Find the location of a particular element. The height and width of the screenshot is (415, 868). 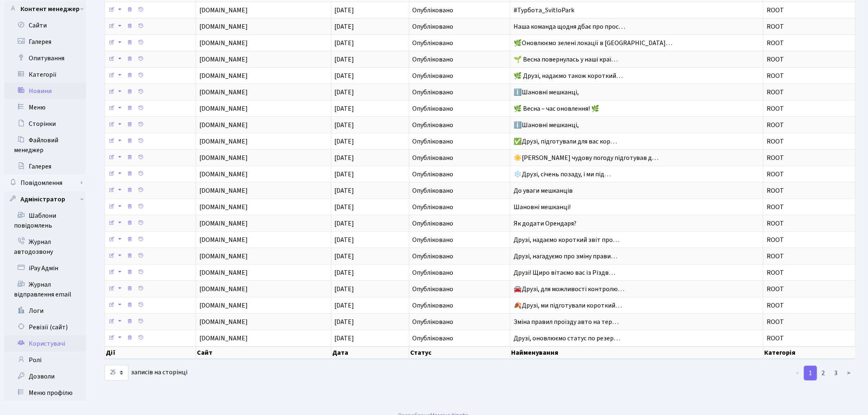

span: 🚘Друзі, для можливості контролю… is located at coordinates (569, 289).